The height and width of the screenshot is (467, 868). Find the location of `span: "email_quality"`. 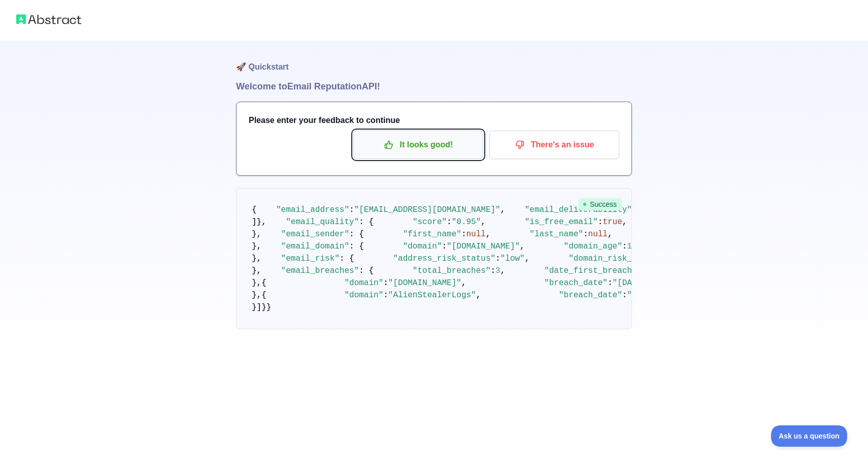

span: "email_quality" is located at coordinates (323, 222).